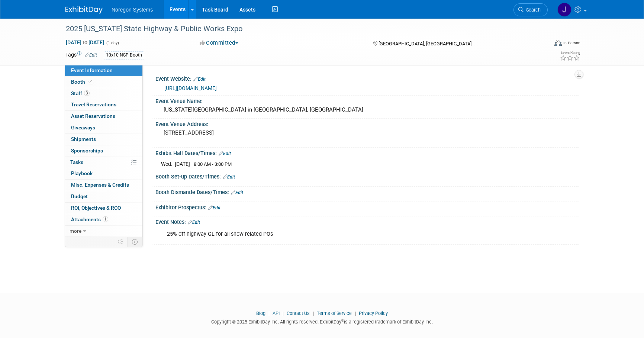 This screenshot has height=338, width=644. Describe the element at coordinates (104, 151) in the screenshot. I see `a: Sponsorships` at that location.